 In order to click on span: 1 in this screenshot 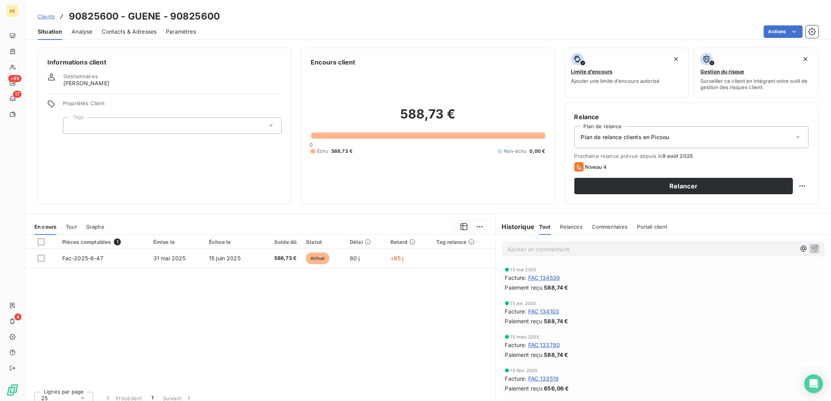, I will do `click(117, 242)`.